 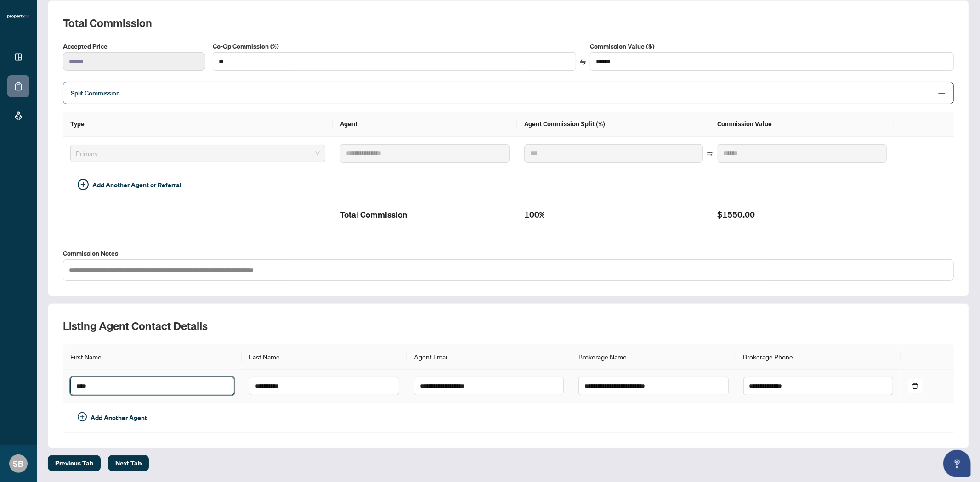 What do you see at coordinates (654, 357) in the screenshot?
I see `th: Brokerage Name` at bounding box center [654, 357].